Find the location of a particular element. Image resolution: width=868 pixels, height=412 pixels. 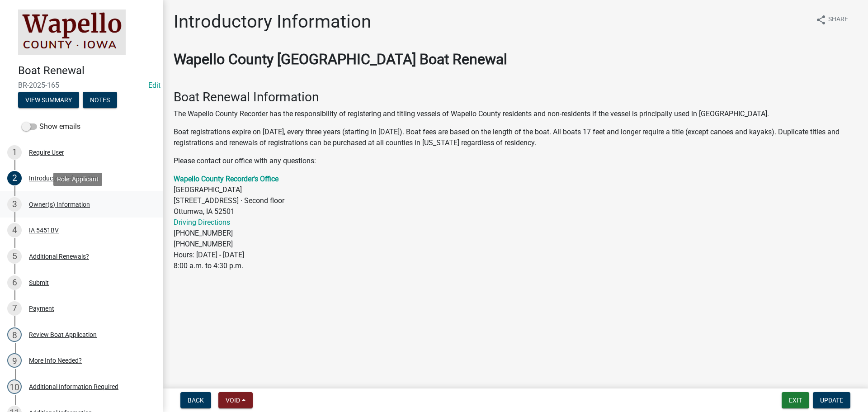

a: Driving Directions is located at coordinates (202, 223).